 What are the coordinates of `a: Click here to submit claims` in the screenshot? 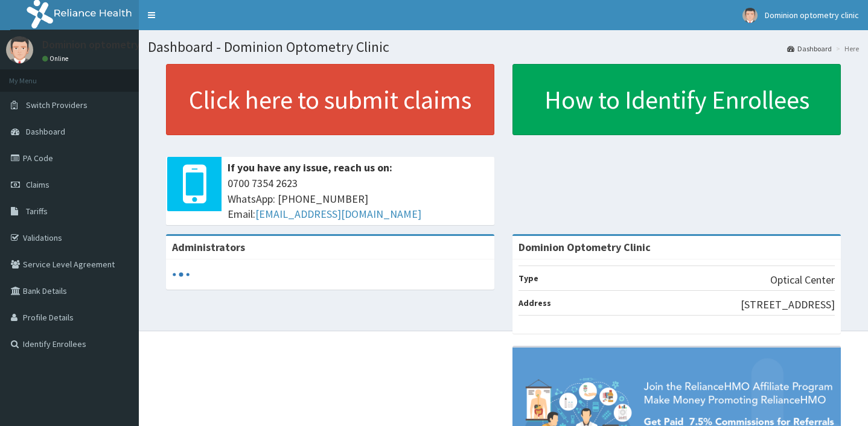 It's located at (330, 99).